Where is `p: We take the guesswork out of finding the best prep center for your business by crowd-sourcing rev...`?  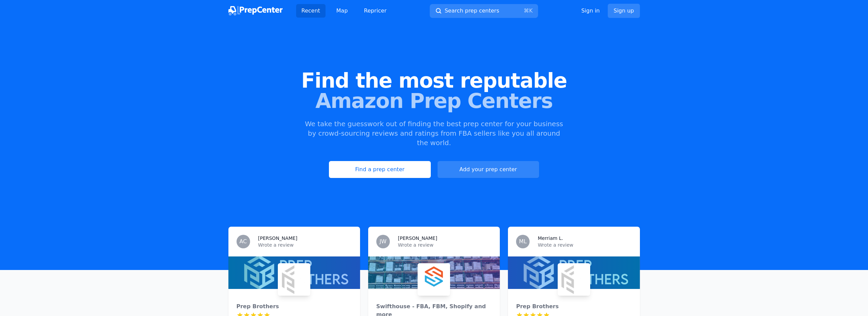 p: We take the guesswork out of finding the best prep center for your business by crowd-sourcing rev... is located at coordinates (434, 133).